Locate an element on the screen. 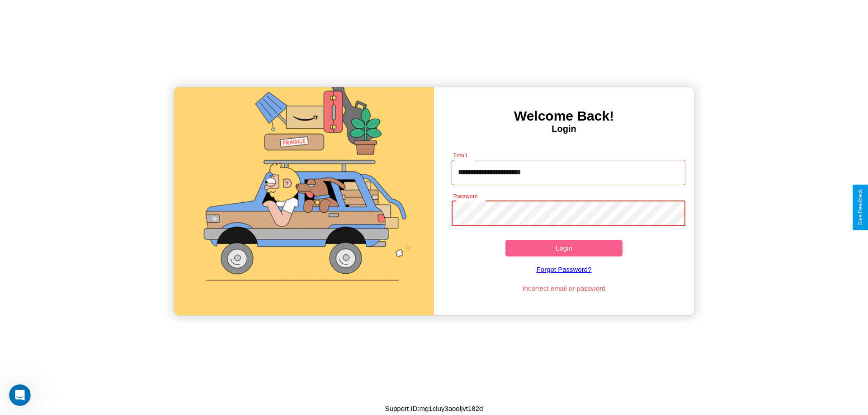  label: Password is located at coordinates (465, 196).